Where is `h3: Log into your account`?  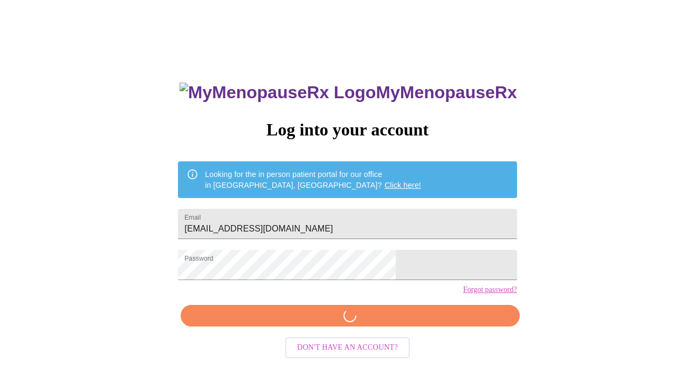
h3: Log into your account is located at coordinates (347, 129).